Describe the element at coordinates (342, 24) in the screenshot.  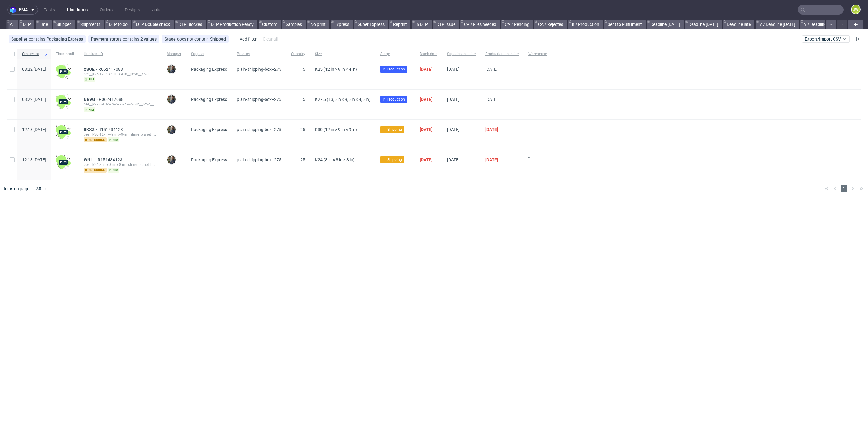
I see `a: Express` at that location.